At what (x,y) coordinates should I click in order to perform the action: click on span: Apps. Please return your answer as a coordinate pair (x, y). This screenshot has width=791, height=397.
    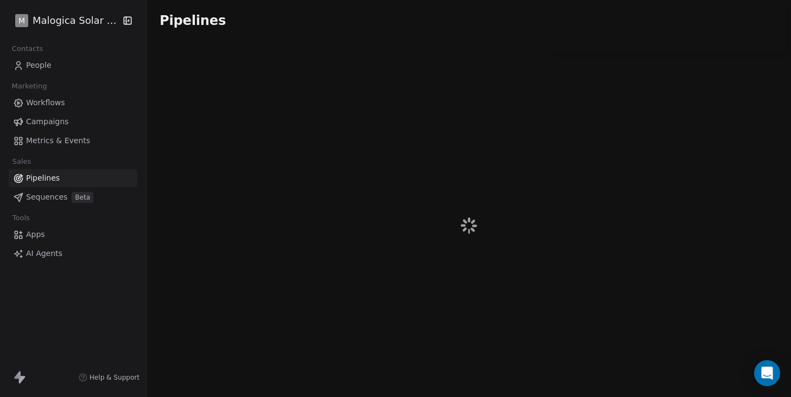
    Looking at the image, I should click on (35, 235).